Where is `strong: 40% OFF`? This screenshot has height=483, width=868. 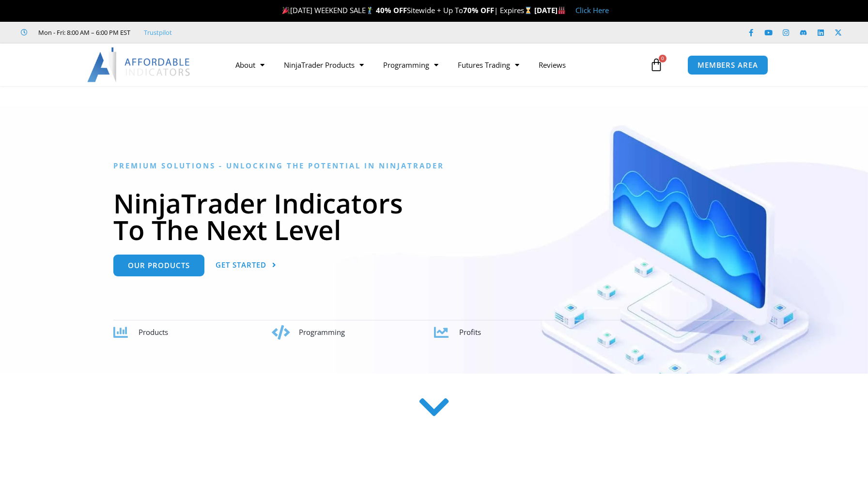
strong: 40% OFF is located at coordinates (391, 10).